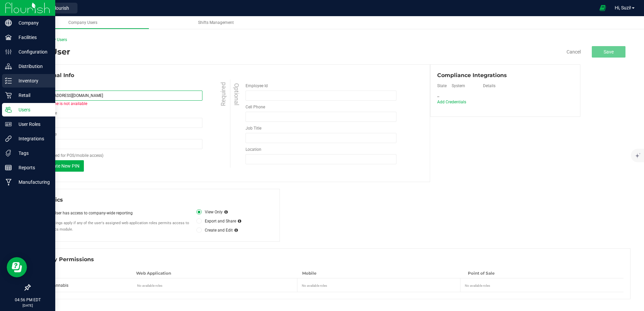 The image size is (644, 311). What do you see at coordinates (134, 103) in the screenshot?
I see `span: Username is not available` at bounding box center [134, 103].